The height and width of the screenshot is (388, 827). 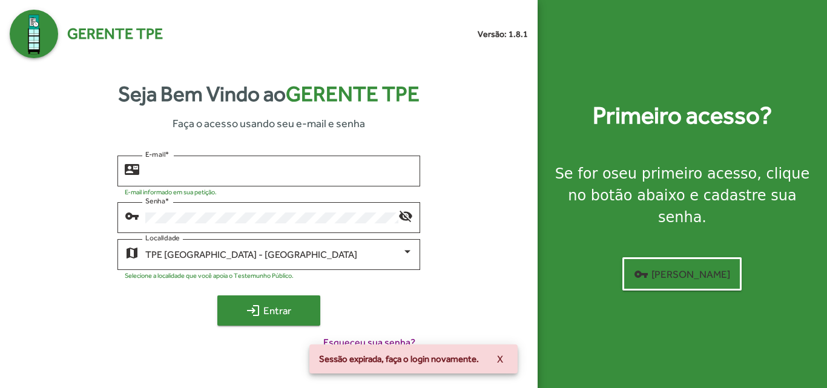 What do you see at coordinates (253, 311) in the screenshot?
I see `mat-icon: login` at bounding box center [253, 311].